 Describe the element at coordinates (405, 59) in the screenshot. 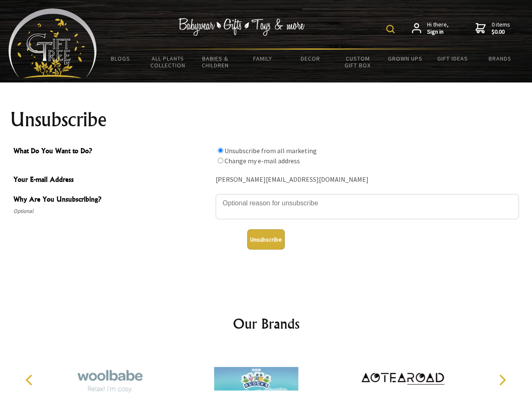

I see `a: Grown Ups` at that location.